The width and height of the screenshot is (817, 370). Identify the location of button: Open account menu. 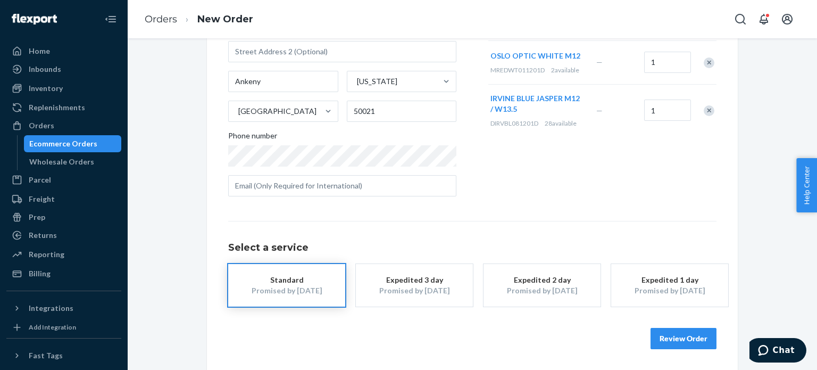
(787, 19).